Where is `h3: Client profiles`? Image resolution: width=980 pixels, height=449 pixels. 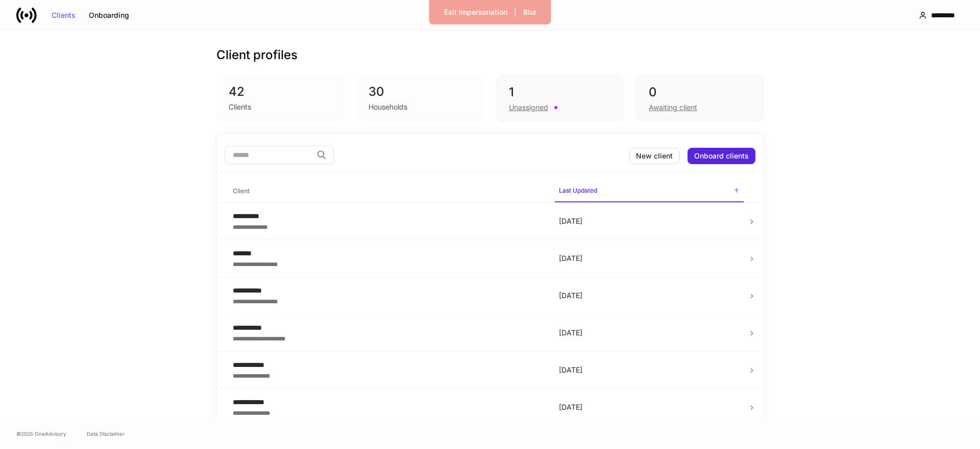
h3: Client profiles is located at coordinates (257, 55).